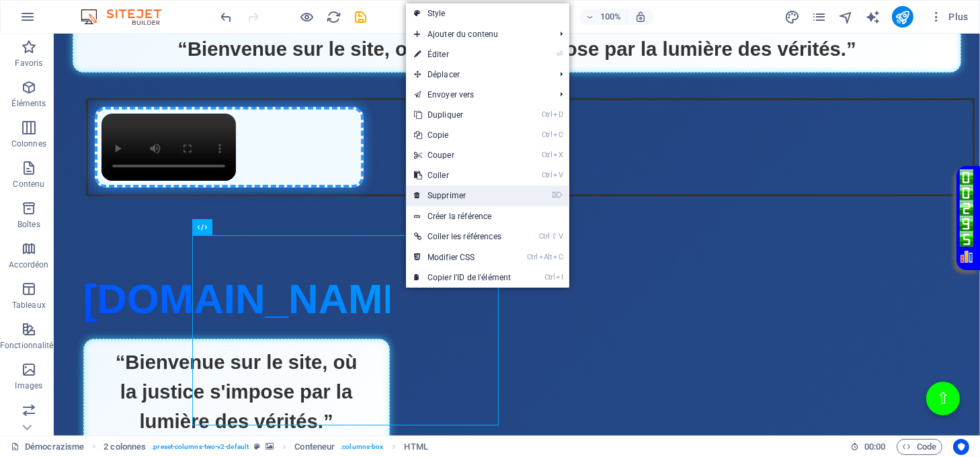  Describe the element at coordinates (487, 14) in the screenshot. I see `a: Style` at that location.